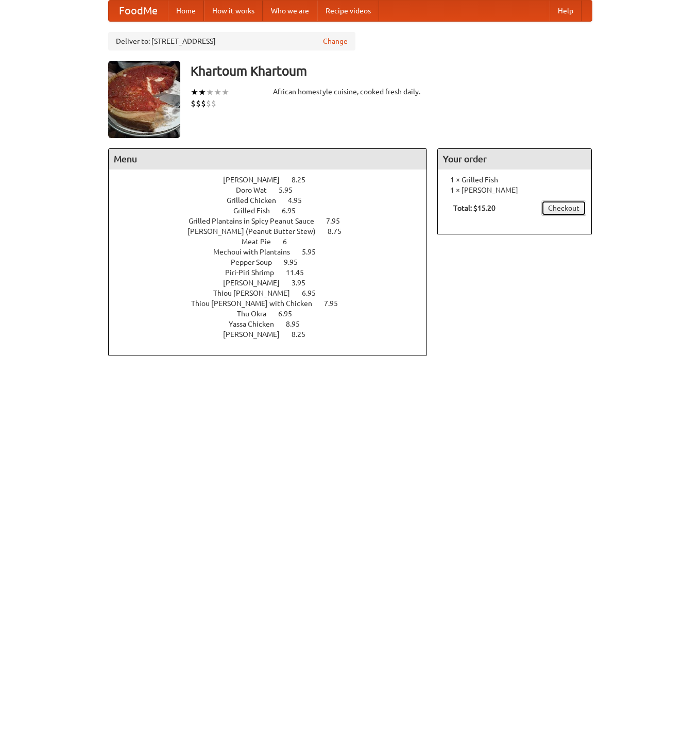 The width and height of the screenshot is (700, 729). I want to click on span: 4.95, so click(300, 200).